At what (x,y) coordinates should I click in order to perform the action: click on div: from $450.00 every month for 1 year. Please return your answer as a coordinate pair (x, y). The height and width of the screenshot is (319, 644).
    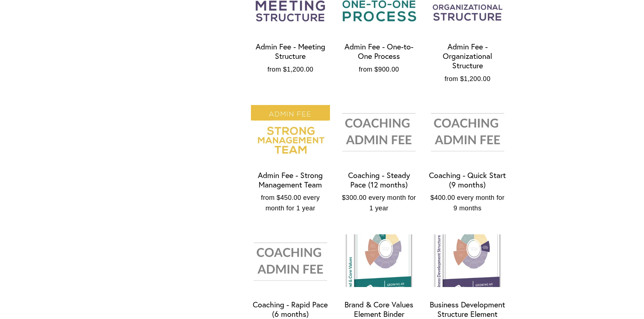
    Looking at the image, I should click on (291, 203).